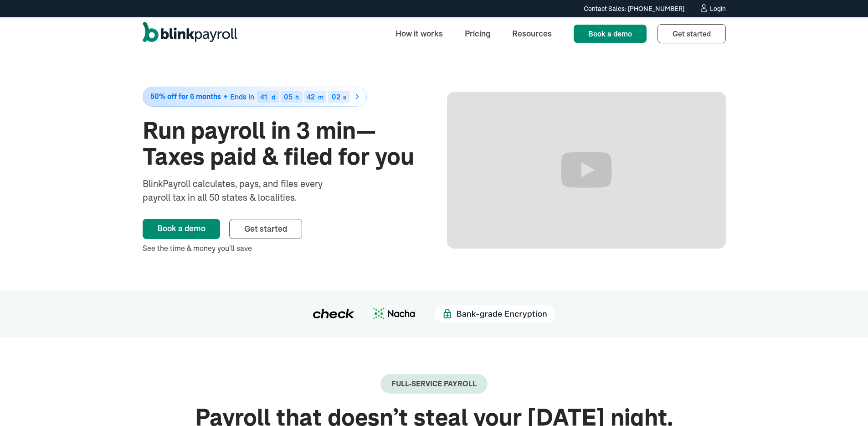 The height and width of the screenshot is (426, 868). What do you see at coordinates (245, 190) in the screenshot?
I see `div: BlinkPayroll calculates, pays, and files every payroll tax in all 50 states & localities.` at bounding box center [245, 190].